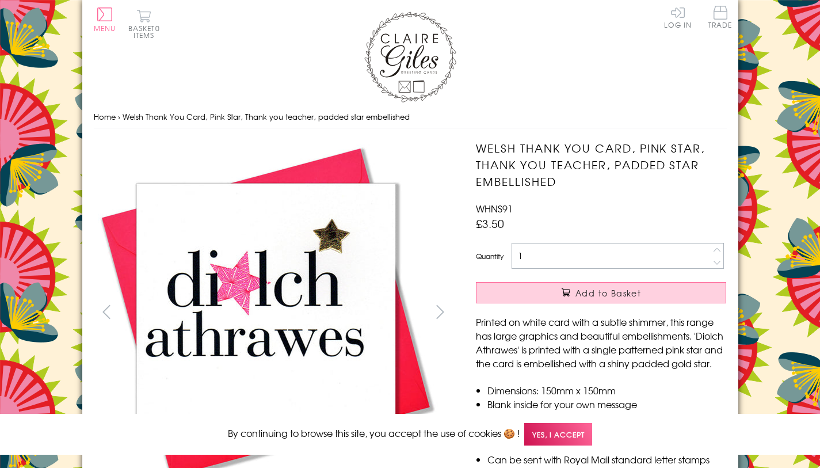 Image resolution: width=820 pixels, height=468 pixels. What do you see at coordinates (106, 311) in the screenshot?
I see `button: prev` at bounding box center [106, 311].